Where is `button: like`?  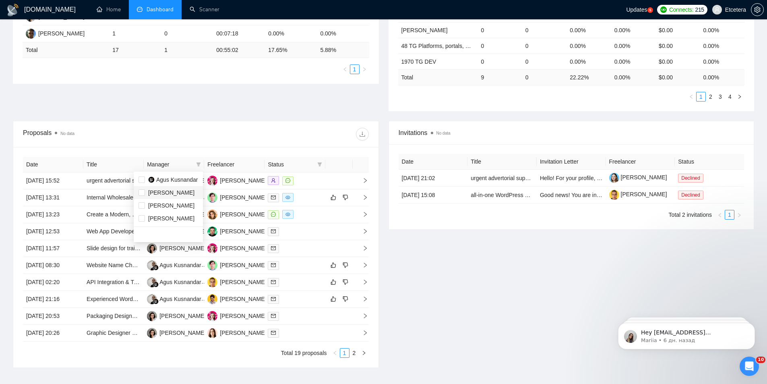 button: like is located at coordinates (333, 282).